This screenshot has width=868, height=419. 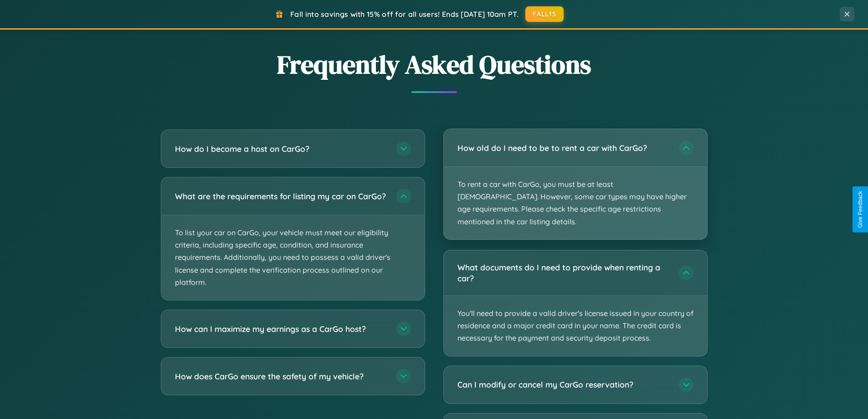 I want to click on h2: Frequently Asked Questions, so click(x=434, y=64).